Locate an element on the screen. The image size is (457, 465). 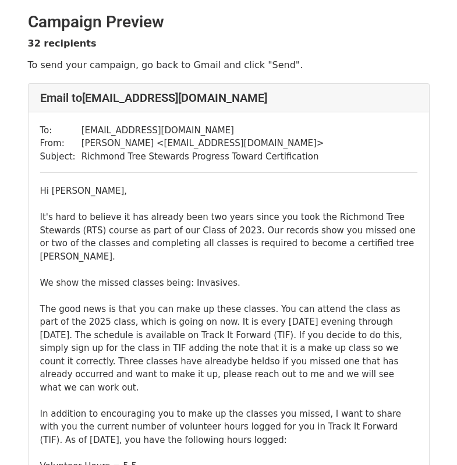
div: The good news is that you can make up these classes. You can attend the class as part of the 2025... is located at coordinates (229, 349).